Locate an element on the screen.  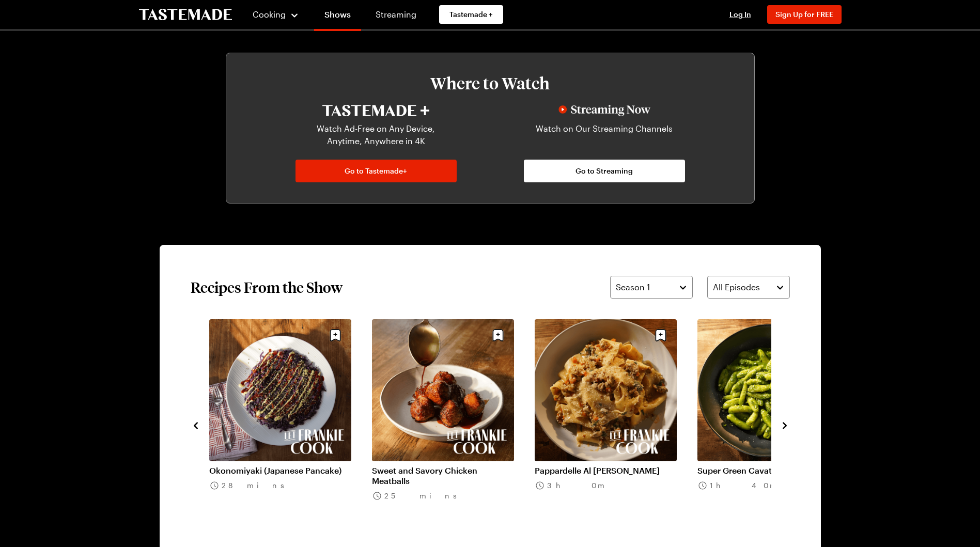
span: Go to Tastemade+ is located at coordinates (376, 171).